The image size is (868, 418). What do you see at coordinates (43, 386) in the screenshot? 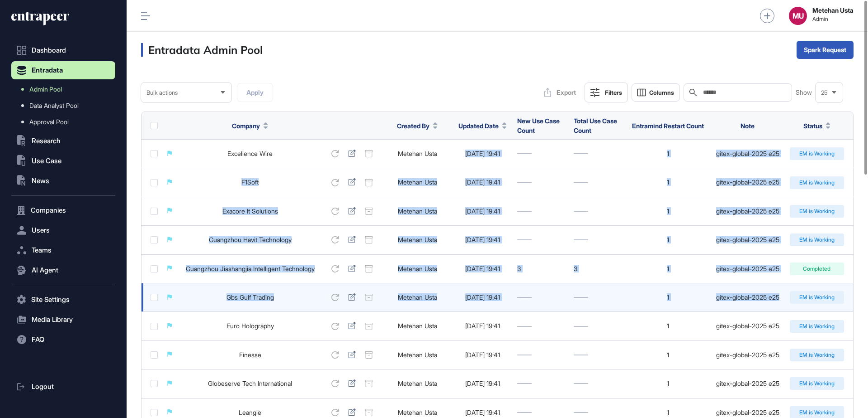
I see `span: Logout` at bounding box center [43, 386].